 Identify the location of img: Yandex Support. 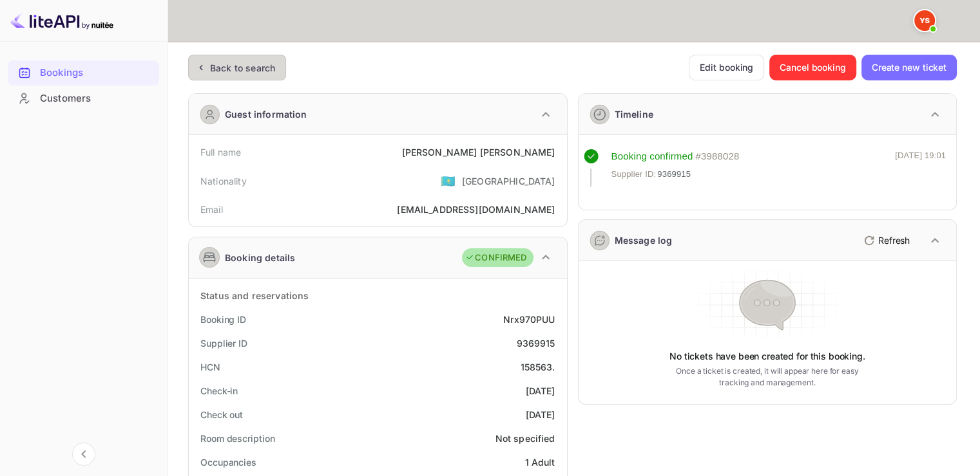
(924, 21).